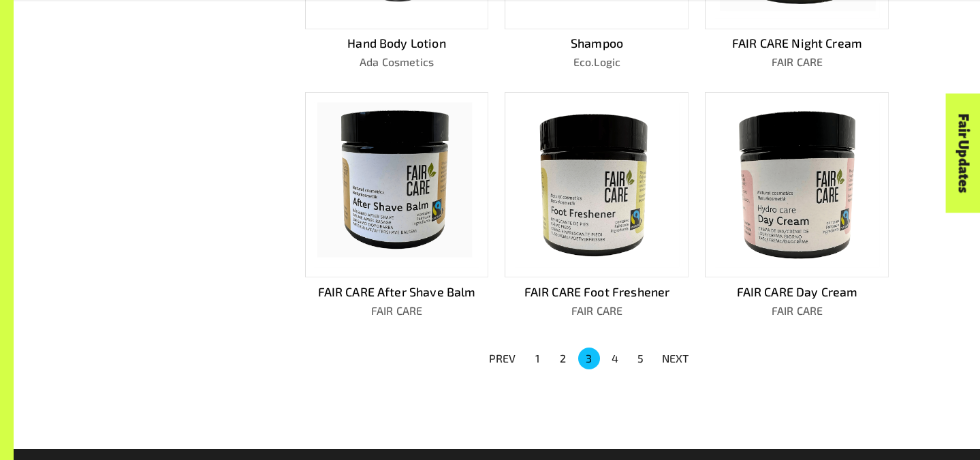  Describe the element at coordinates (503, 358) in the screenshot. I see `button: PREV` at that location.